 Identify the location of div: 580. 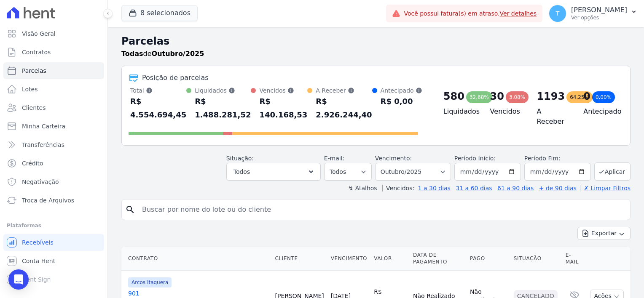
(454, 97).